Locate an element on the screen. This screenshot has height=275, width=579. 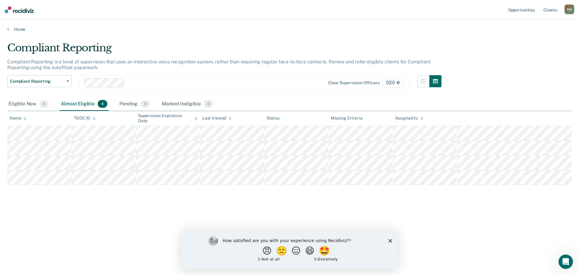
div: Close survey is located at coordinates (209, 11).